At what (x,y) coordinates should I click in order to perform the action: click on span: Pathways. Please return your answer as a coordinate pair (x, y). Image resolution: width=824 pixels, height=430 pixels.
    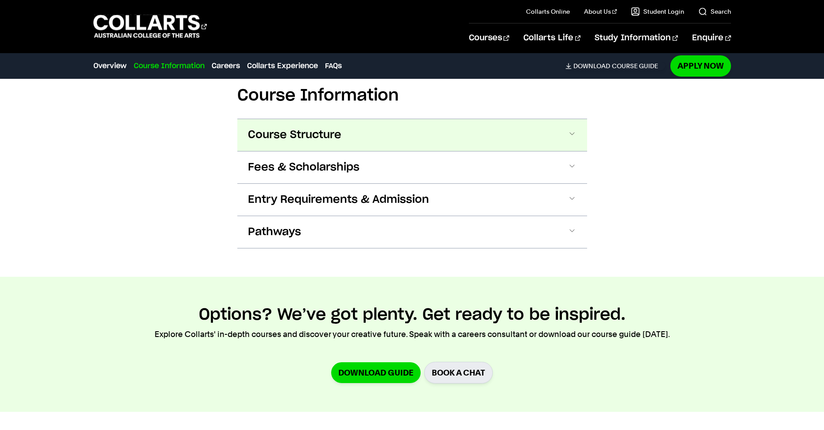
    Looking at the image, I should click on (275, 232).